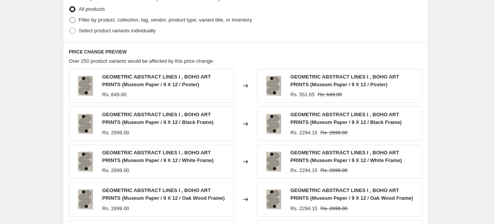 This screenshot has width=495, height=224. What do you see at coordinates (165, 20) in the screenshot?
I see `span: Filter by product, collection, tag, vendor, product type, variant title, or inventory` at bounding box center [165, 20].